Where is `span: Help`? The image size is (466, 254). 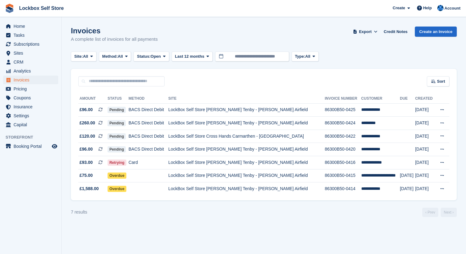 span: Help is located at coordinates (428, 8).